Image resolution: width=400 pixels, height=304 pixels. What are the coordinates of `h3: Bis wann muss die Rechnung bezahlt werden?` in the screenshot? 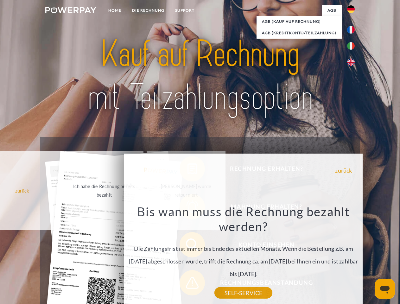 It's located at (244, 219).